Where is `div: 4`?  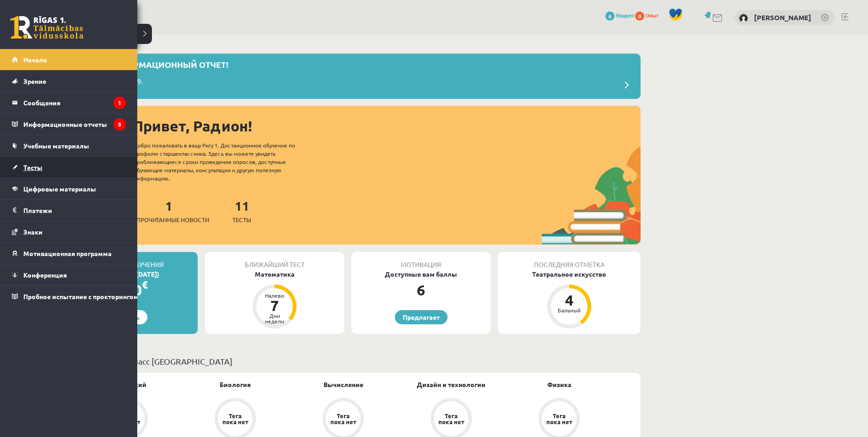
div: 4 is located at coordinates (569, 300).